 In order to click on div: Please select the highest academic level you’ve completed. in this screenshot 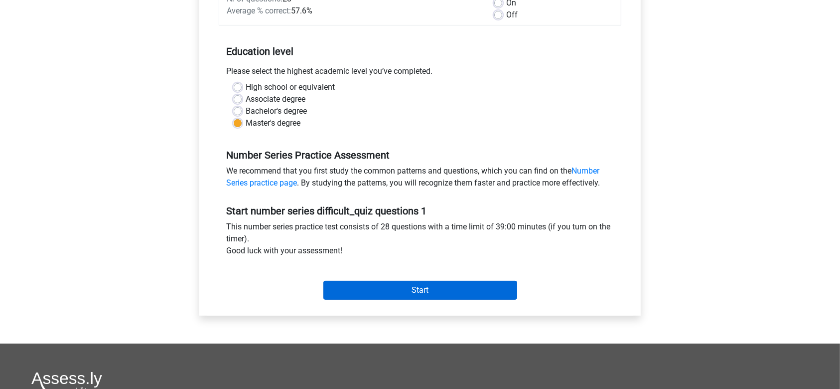, I will do `click(420, 73)`.